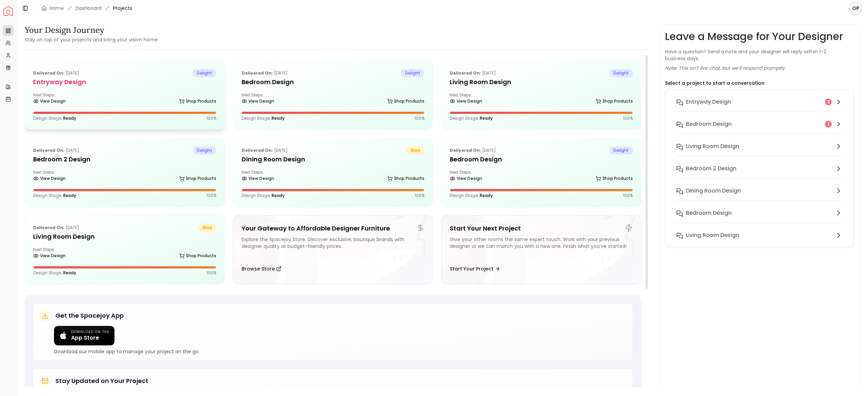 The width and height of the screenshot is (868, 396). I want to click on button: Dining Room Design, so click(760, 195).